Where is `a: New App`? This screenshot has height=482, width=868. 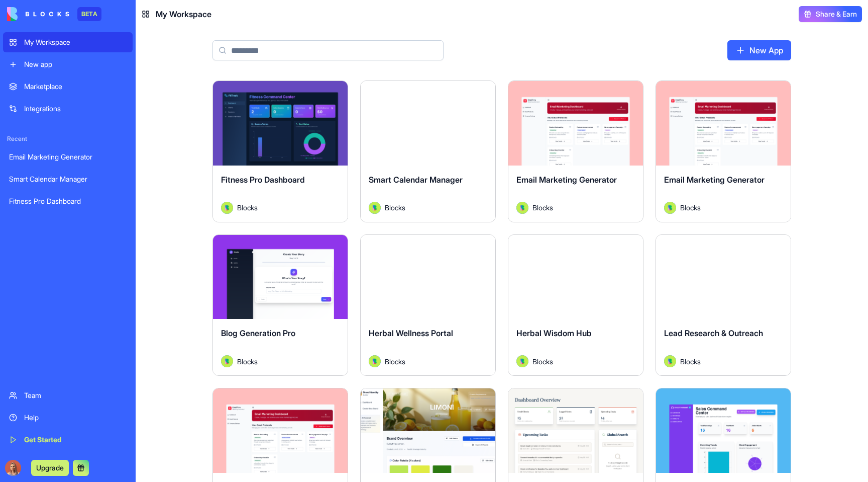 a: New App is located at coordinates (760, 50).